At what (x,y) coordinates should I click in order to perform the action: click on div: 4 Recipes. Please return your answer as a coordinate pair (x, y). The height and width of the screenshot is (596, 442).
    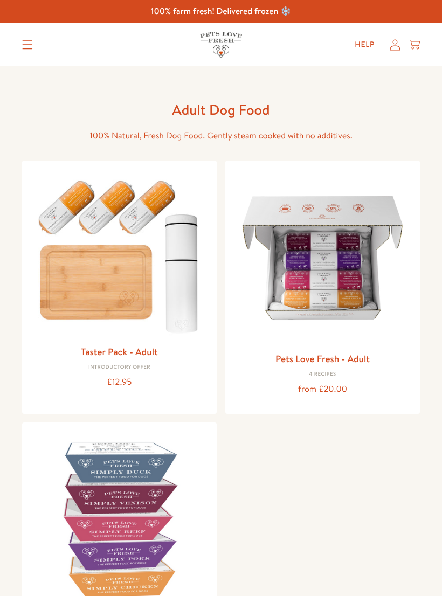
    Looking at the image, I should click on (322, 375).